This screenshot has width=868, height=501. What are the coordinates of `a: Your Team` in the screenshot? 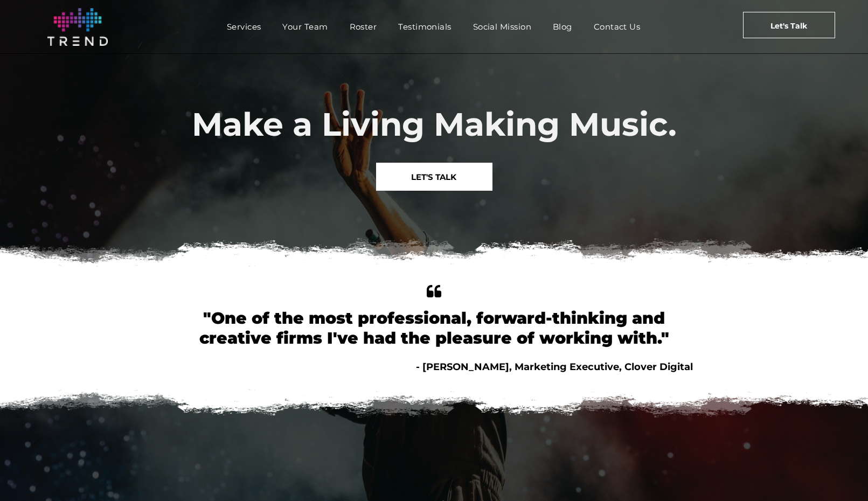 It's located at (305, 26).